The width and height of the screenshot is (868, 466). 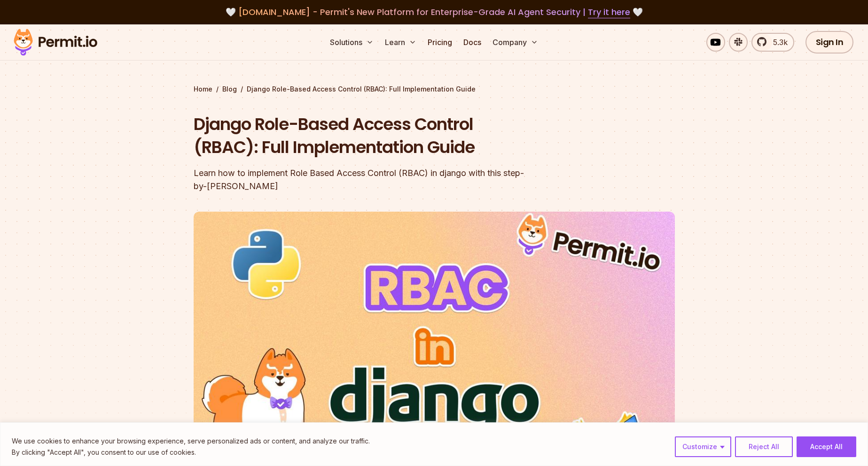 What do you see at coordinates (515, 42) in the screenshot?
I see `button: Company` at bounding box center [515, 42].